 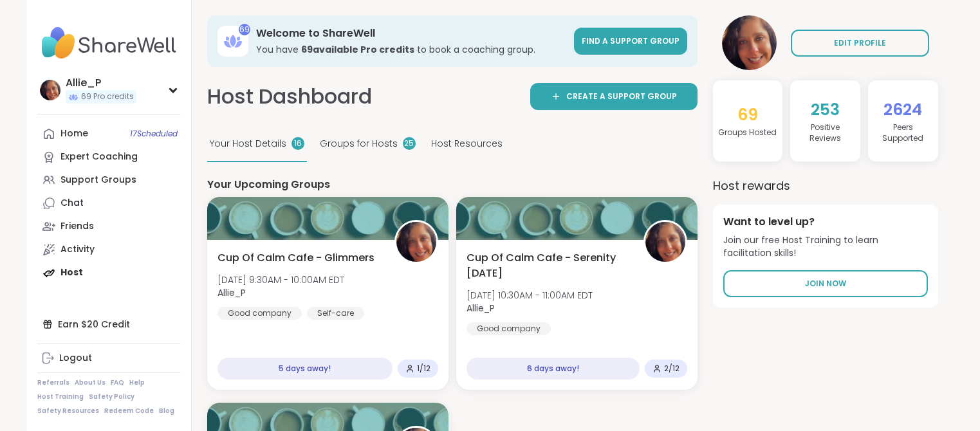 What do you see at coordinates (296, 258) in the screenshot?
I see `span: Cup Of Calm Cafe - Glimmers` at bounding box center [296, 258].